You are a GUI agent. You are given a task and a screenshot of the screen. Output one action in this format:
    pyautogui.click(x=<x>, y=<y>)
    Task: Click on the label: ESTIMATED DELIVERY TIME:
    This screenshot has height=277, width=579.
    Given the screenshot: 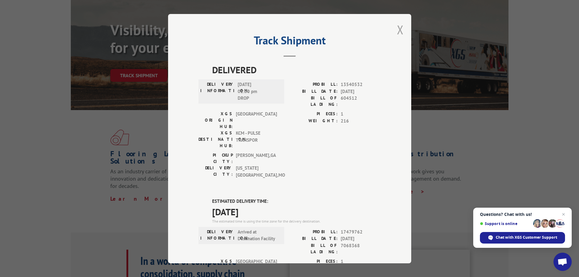 What is the action you would take?
    pyautogui.click(x=296, y=201)
    